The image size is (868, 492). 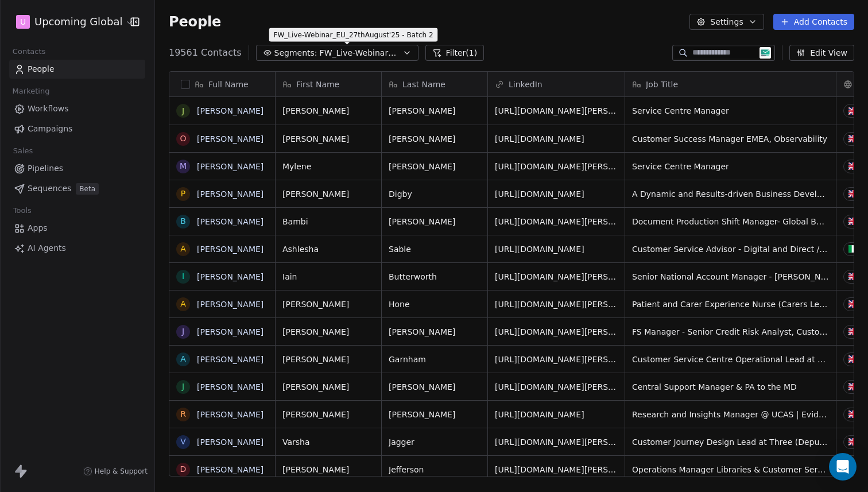 What do you see at coordinates (222, 84) in the screenshot?
I see `div: Full Name` at bounding box center [222, 84].